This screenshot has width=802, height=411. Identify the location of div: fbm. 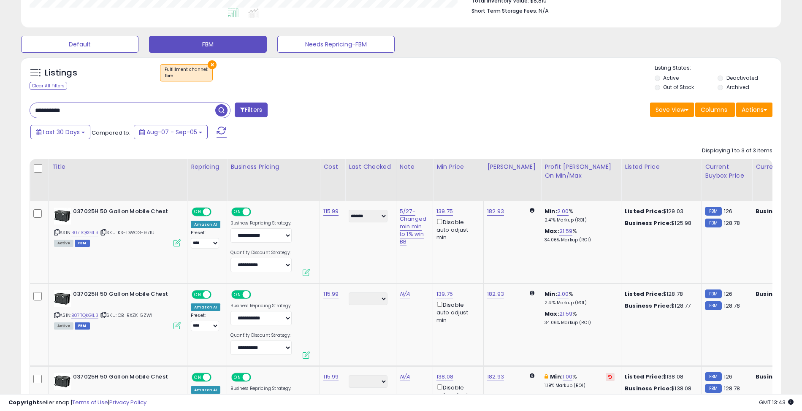
(186, 76).